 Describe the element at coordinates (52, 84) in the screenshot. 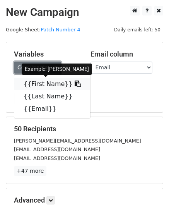

I see `a: {{First Name}}` at that location.